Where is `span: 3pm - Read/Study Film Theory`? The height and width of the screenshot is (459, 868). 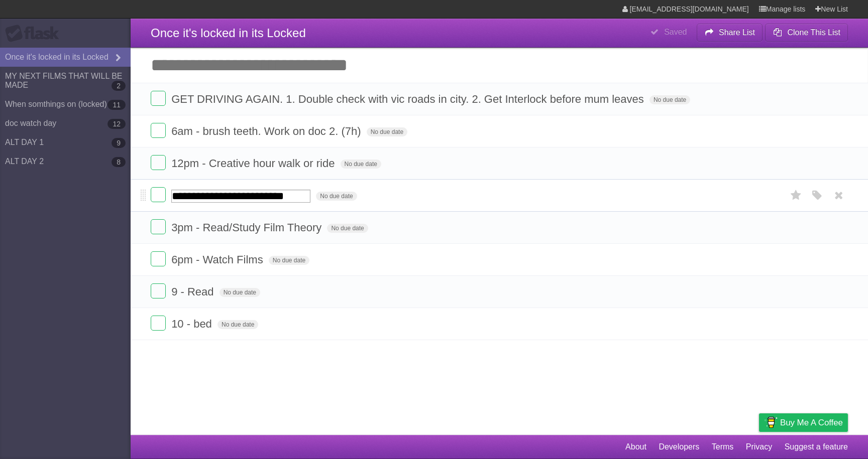 span: 3pm - Read/Study Film Theory is located at coordinates (248, 228).